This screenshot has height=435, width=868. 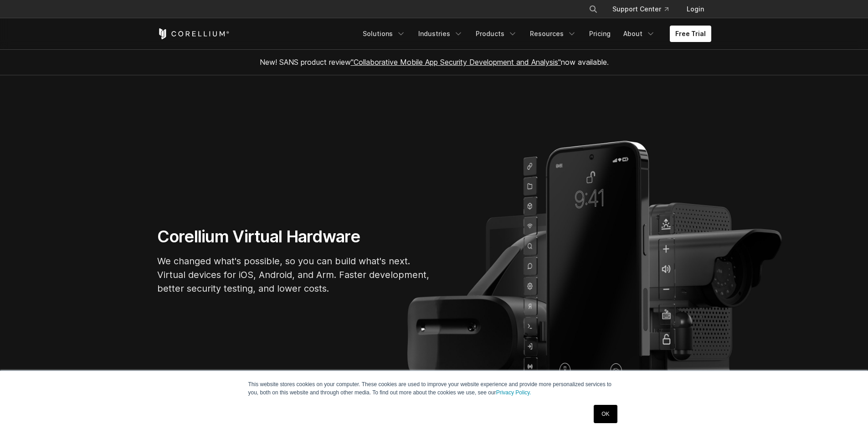 What do you see at coordinates (440, 34) in the screenshot?
I see `a: Industries` at bounding box center [440, 34].